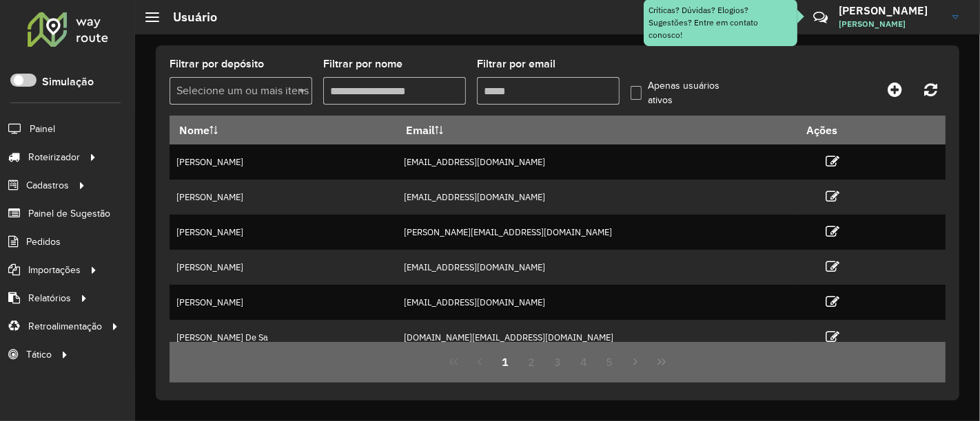 This screenshot has width=980, height=421. Describe the element at coordinates (43, 242) in the screenshot. I see `span: Pedidos` at that location.